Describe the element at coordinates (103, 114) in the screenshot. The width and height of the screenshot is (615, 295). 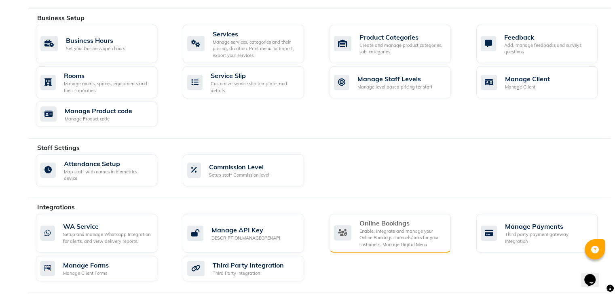
I see `a: Manage Product codeManage Product code` at that location.